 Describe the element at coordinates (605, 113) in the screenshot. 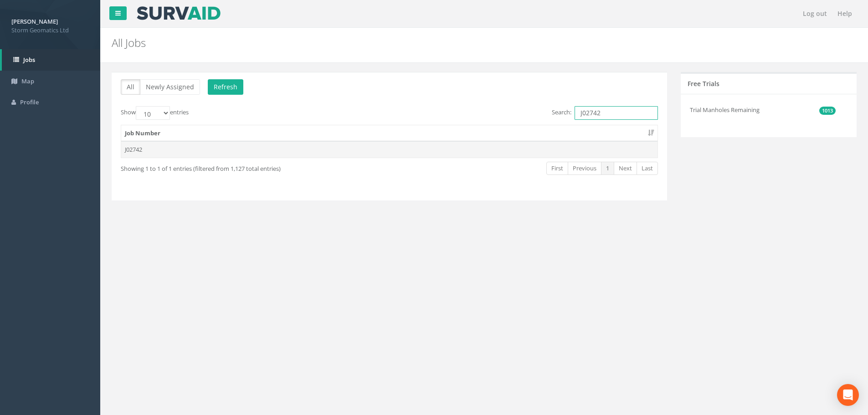

I see `label: Search:` at that location.